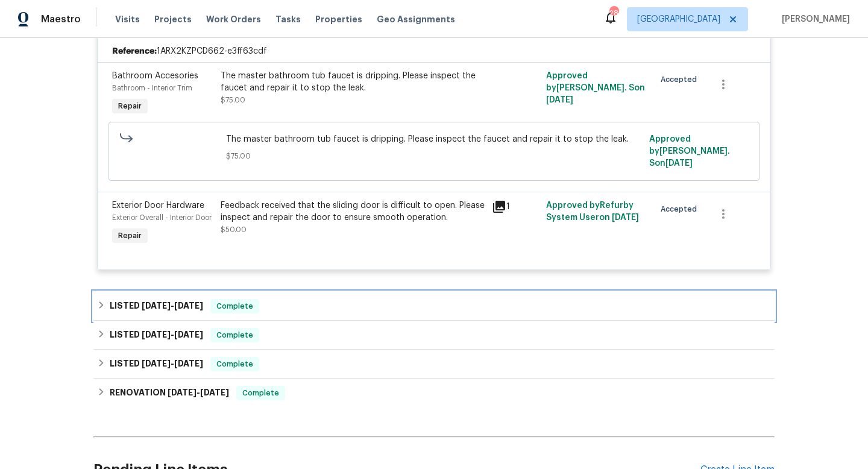 This screenshot has height=469, width=868. Describe the element at coordinates (158, 205) in the screenshot. I see `span: Exterior Door Hardware` at that location.